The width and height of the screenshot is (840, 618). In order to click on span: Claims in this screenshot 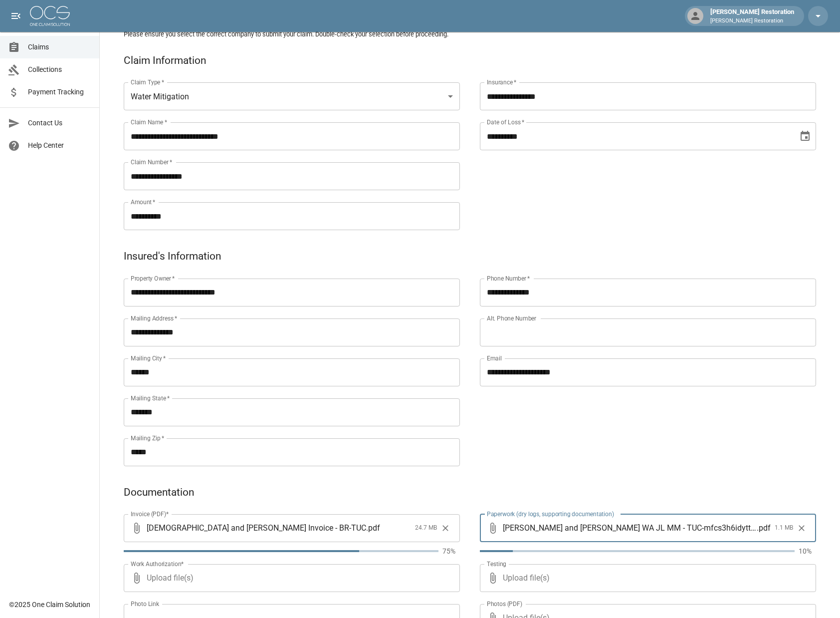, I will do `click(59, 47)`.